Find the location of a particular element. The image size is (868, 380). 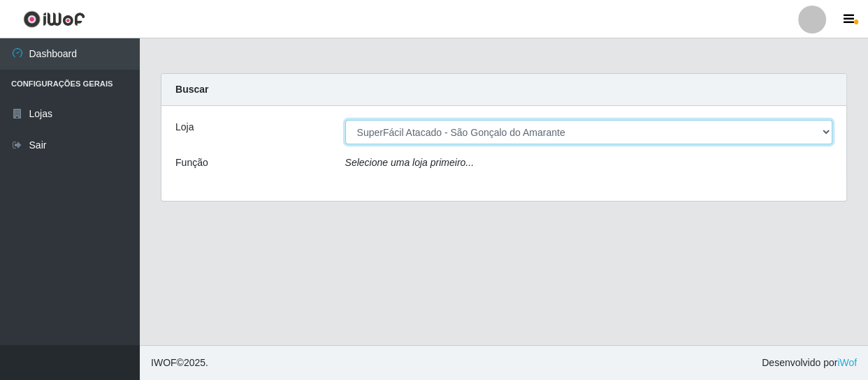

label: Função is located at coordinates (191, 162).